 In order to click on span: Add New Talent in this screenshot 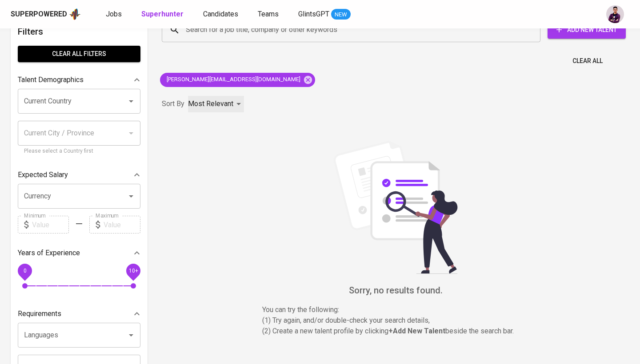, I will do `click(587, 30)`.